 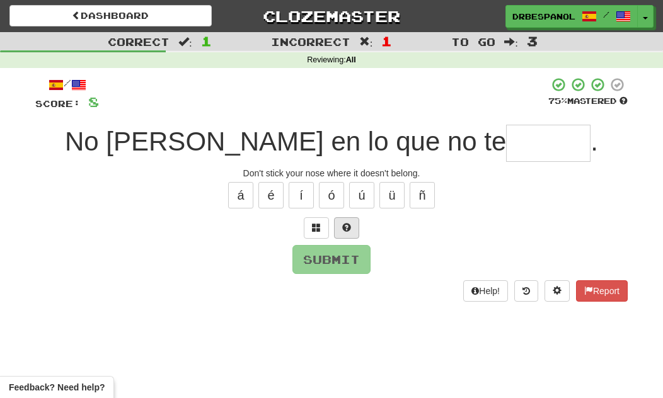 I want to click on span: 8, so click(x=93, y=101).